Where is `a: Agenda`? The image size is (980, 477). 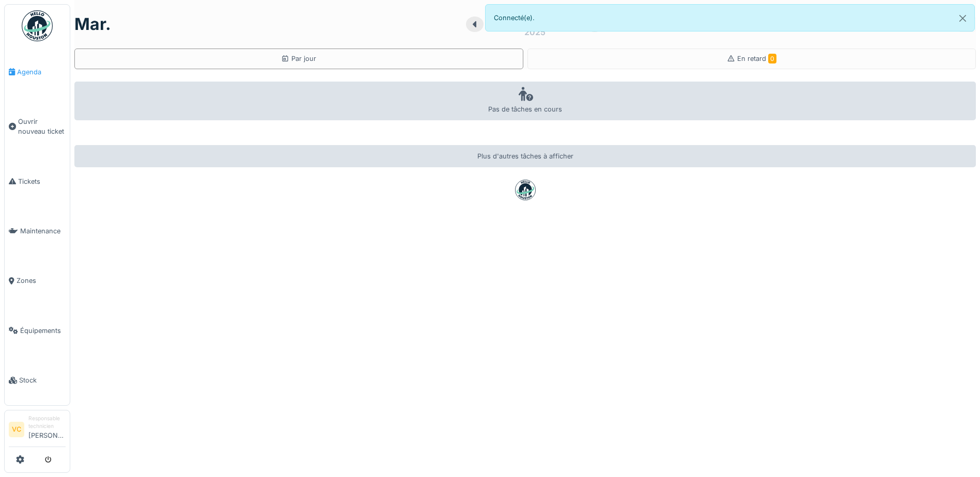
a: Agenda is located at coordinates (37, 72).